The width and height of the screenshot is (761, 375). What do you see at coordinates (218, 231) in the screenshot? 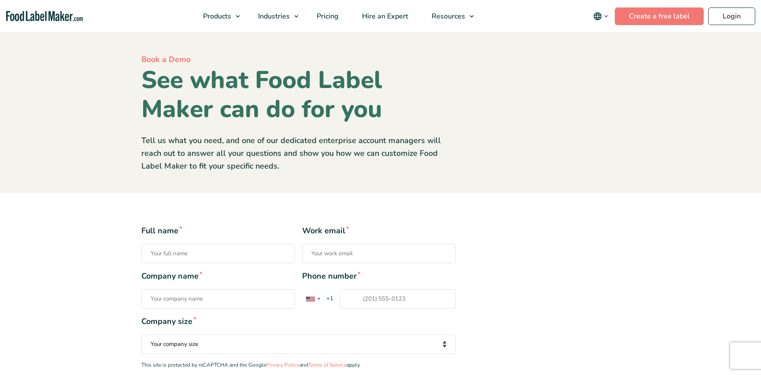
I see `span: Full name` at bounding box center [218, 231].